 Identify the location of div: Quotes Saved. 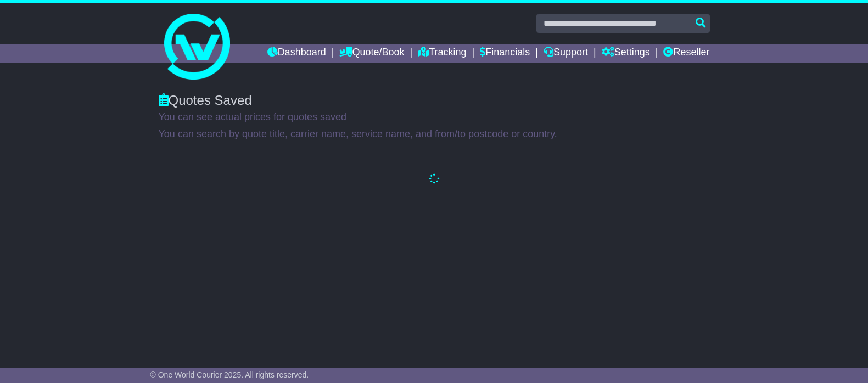
(434, 100).